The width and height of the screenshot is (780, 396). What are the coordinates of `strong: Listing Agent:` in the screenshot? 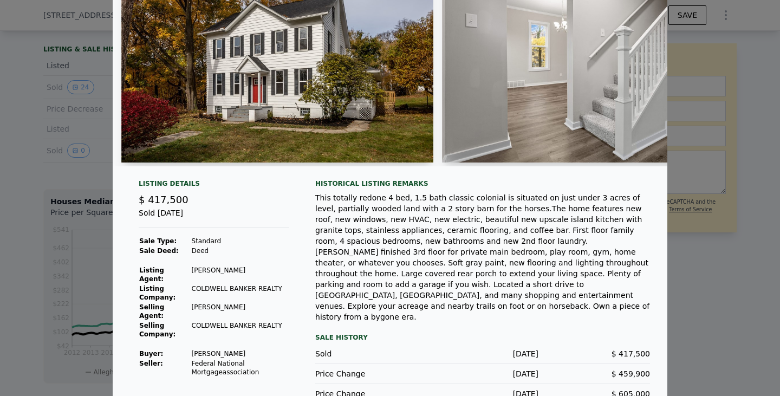 It's located at (152, 274).